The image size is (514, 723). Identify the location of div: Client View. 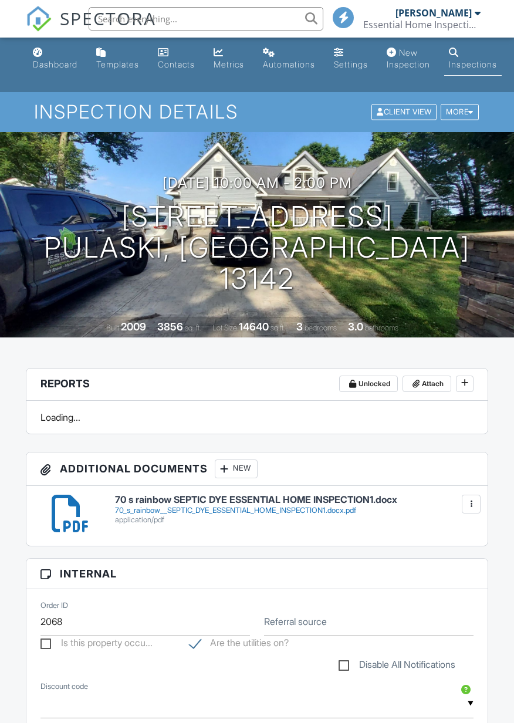
(404, 112).